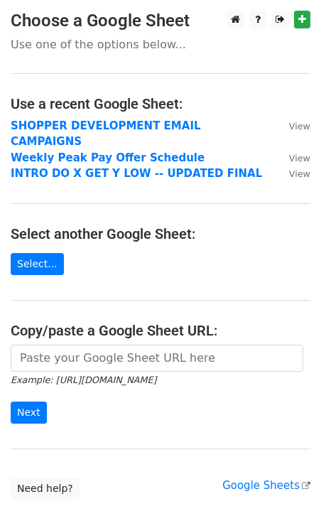  What do you see at coordinates (136, 173) in the screenshot?
I see `strong: INTRO DO X GET Y LOW -- UPDATED FINAL` at bounding box center [136, 173].